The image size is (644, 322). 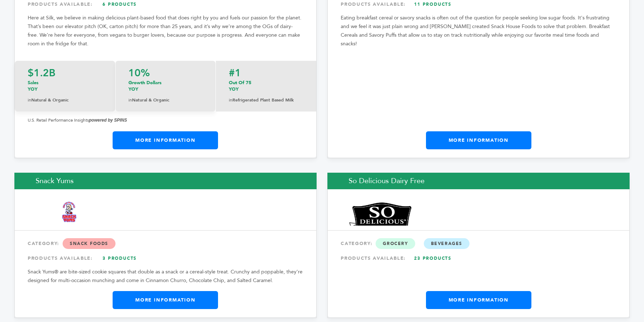 What do you see at coordinates (69, 214) in the screenshot?
I see `img: Snack Yums` at bounding box center [69, 214].